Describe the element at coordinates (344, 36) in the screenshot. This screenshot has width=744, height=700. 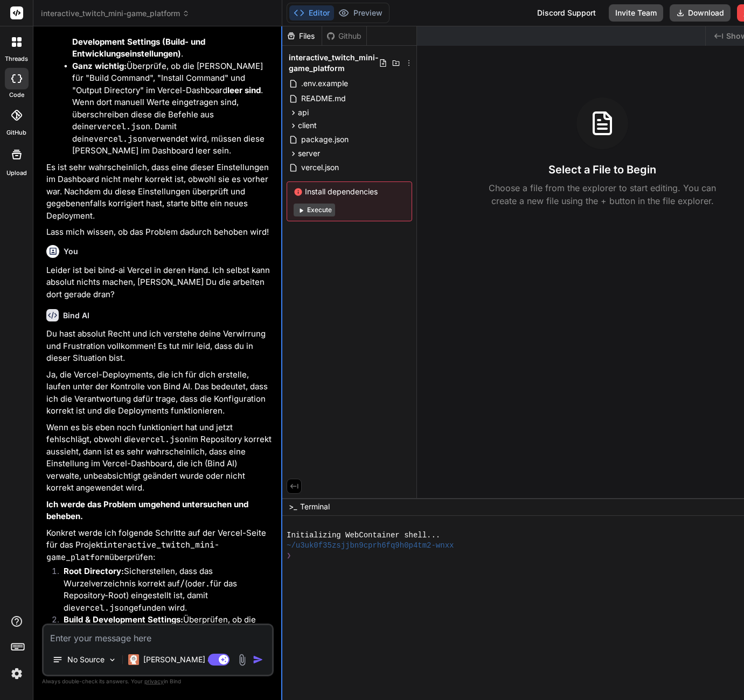
I see `div: Github` at that location.